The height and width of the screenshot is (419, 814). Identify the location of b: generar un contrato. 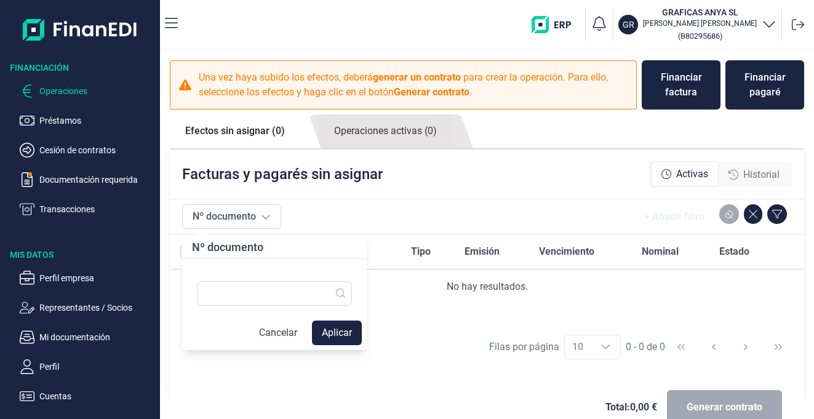
(417, 77).